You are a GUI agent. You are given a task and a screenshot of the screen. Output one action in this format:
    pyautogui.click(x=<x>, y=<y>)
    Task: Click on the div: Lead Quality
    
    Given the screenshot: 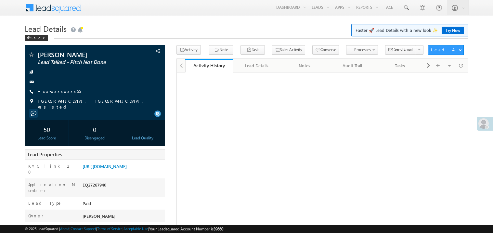 What is the action you would take?
    pyautogui.click(x=143, y=138)
    